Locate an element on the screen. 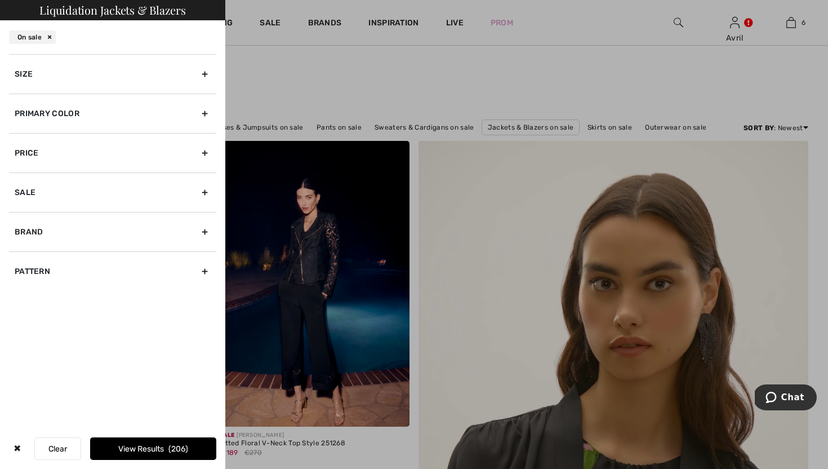 This screenshot has height=469, width=828. div: Sale is located at coordinates (113, 192).